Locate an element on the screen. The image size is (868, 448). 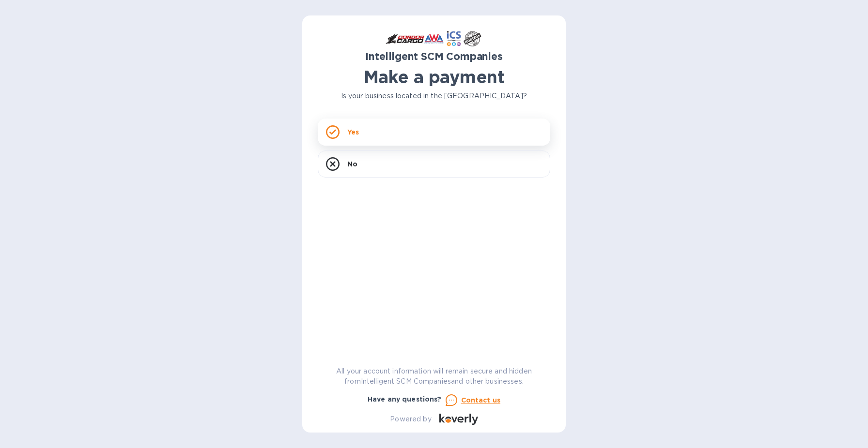
p: Yes is located at coordinates (353, 132).